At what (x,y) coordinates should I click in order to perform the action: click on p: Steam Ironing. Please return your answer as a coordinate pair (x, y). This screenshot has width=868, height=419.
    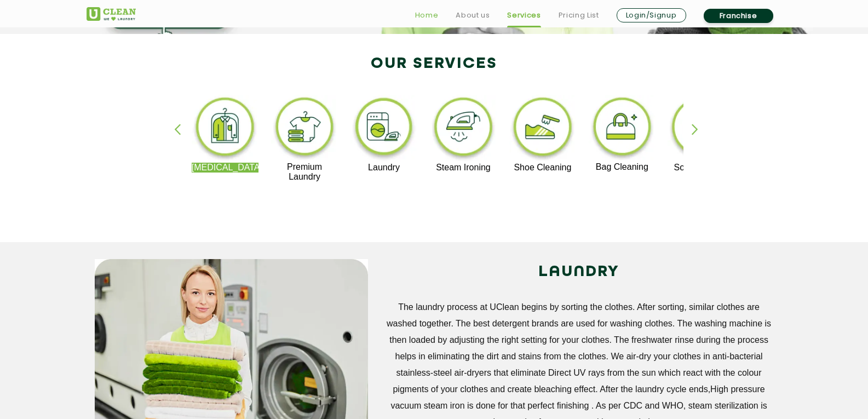
    Looking at the image, I should click on (463, 168).